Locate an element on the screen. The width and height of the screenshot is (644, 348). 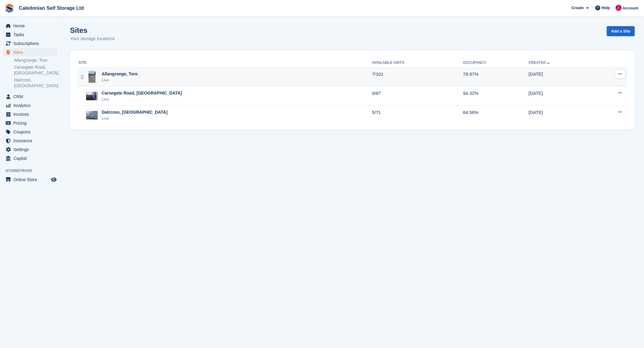
span: Insurance is located at coordinates (32, 141).